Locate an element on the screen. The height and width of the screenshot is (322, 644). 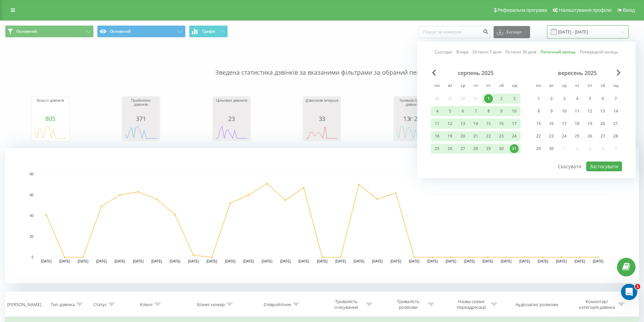
div: вт 19 серп 2025 р. is located at coordinates (450, 136).